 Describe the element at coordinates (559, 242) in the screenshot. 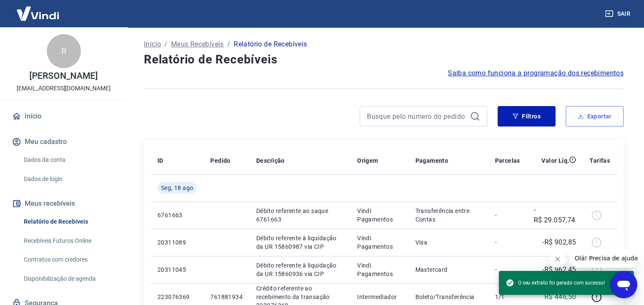

I see `p: -R$ 902,85` at that location.